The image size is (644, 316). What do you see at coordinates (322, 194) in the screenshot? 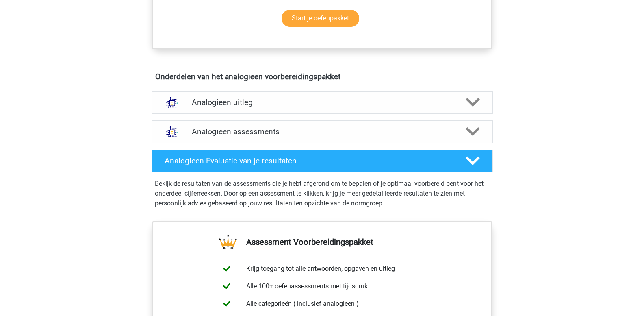
I see `p: Bekijk de resultaten van de assessments die je hebt afgerond om te bepalen of je optimaal voorber...` at bounding box center [322, 194].